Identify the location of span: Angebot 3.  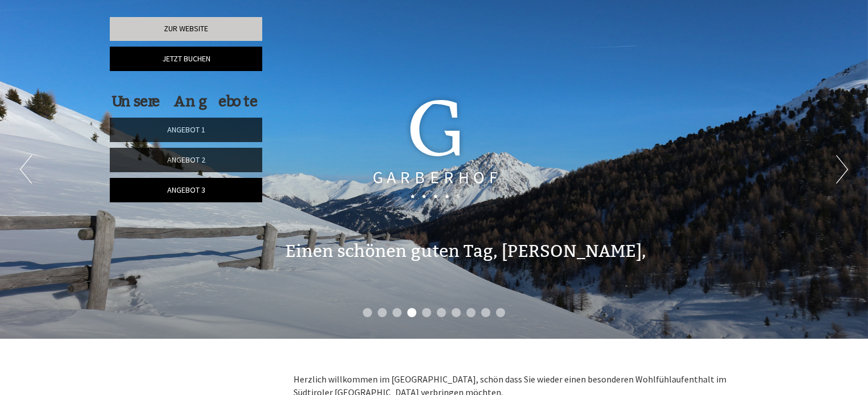
(186, 190).